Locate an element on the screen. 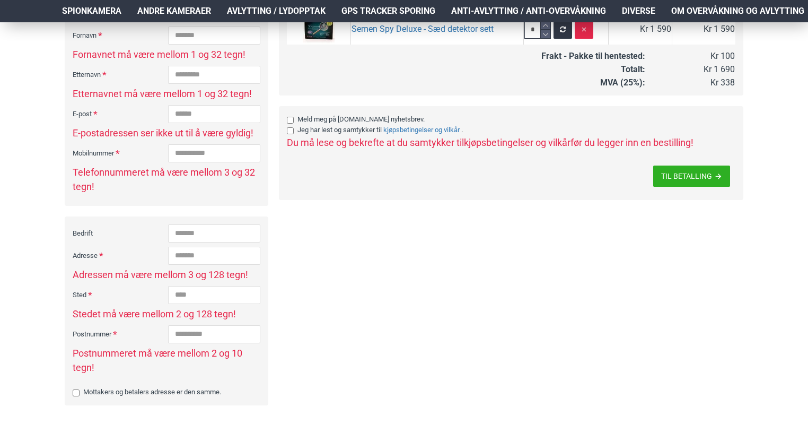  a: Kjøpsbetingelser og vilkår is located at coordinates (421, 130).